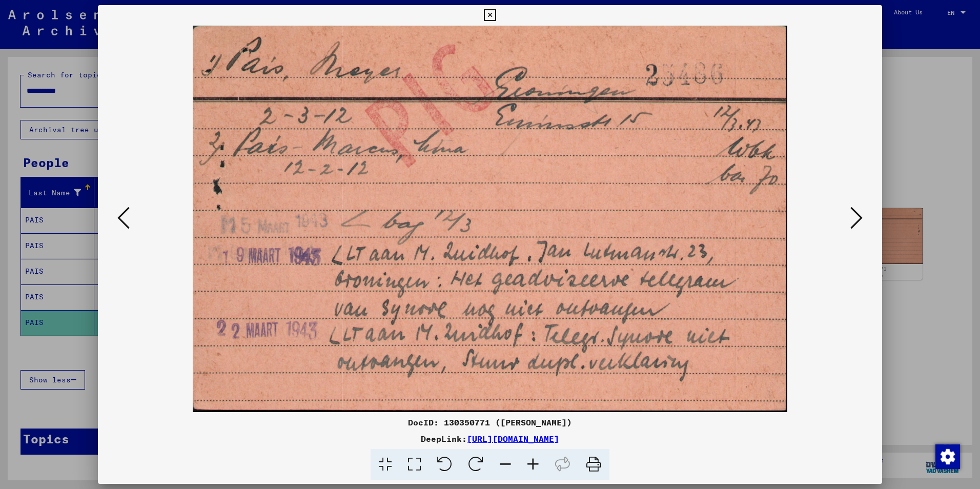 Image resolution: width=980 pixels, height=489 pixels. What do you see at coordinates (490, 219) in the screenshot?
I see `img: 003.jpg` at bounding box center [490, 219].